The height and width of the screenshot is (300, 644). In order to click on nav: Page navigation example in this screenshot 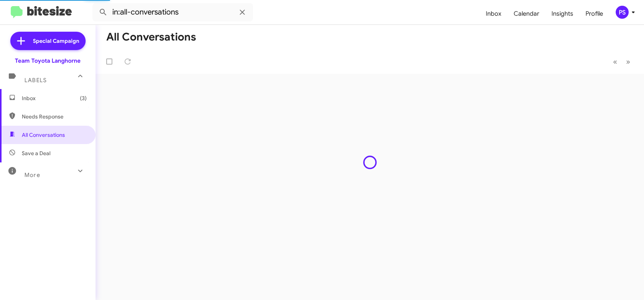, I will do `click(622, 62)`.